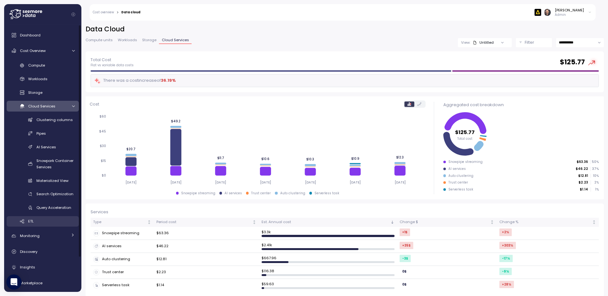 Image resolution: width=608 pixels, height=296 pixels. I want to click on span: Dashboard, so click(30, 35).